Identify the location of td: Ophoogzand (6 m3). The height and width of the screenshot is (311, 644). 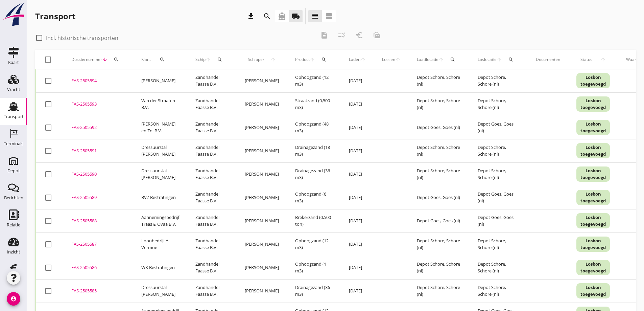
(314, 197).